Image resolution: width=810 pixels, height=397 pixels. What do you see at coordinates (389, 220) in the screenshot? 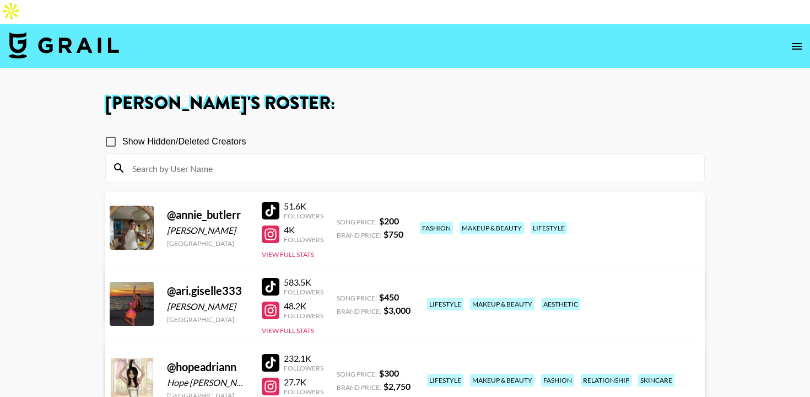
I see `strong: $ 200` at bounding box center [389, 220].